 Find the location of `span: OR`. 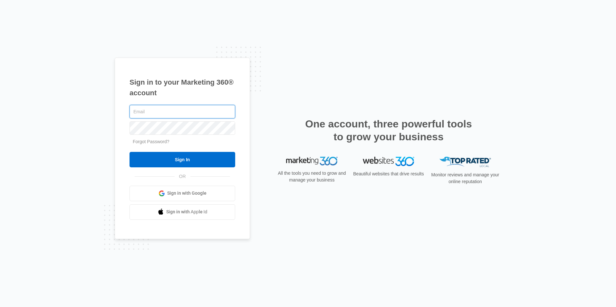

span: OR is located at coordinates (182, 176).